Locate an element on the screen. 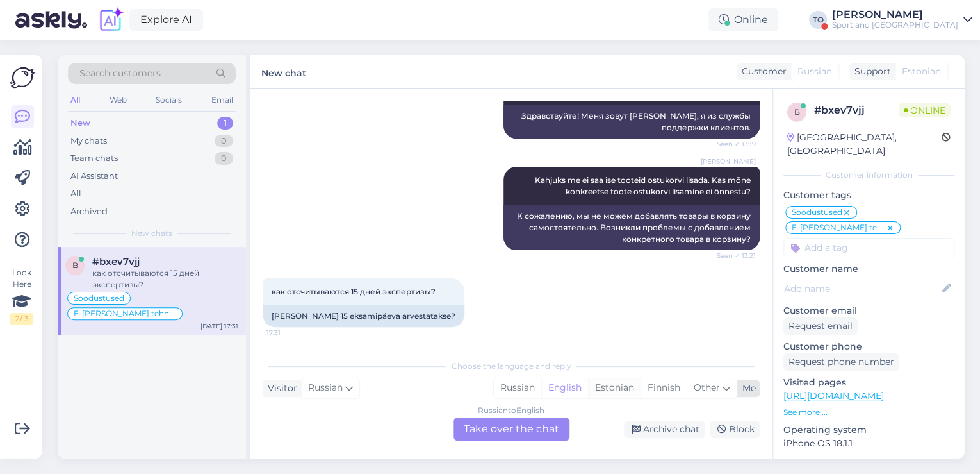 The height and width of the screenshot is (474, 980). div: Socials is located at coordinates (169, 100).